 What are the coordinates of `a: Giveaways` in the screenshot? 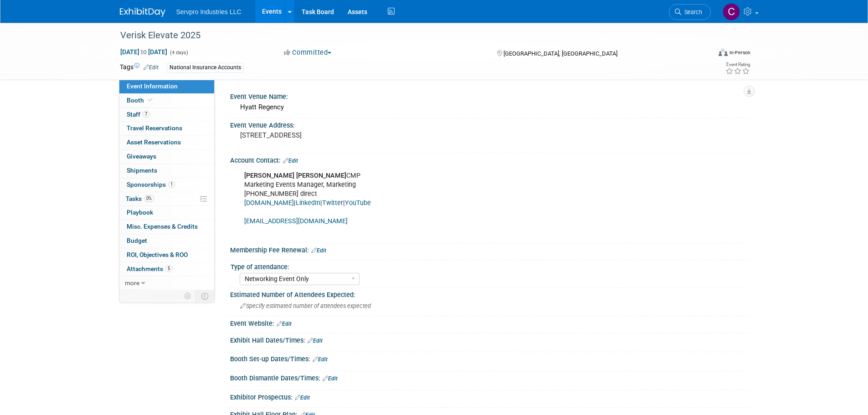 It's located at (167, 157).